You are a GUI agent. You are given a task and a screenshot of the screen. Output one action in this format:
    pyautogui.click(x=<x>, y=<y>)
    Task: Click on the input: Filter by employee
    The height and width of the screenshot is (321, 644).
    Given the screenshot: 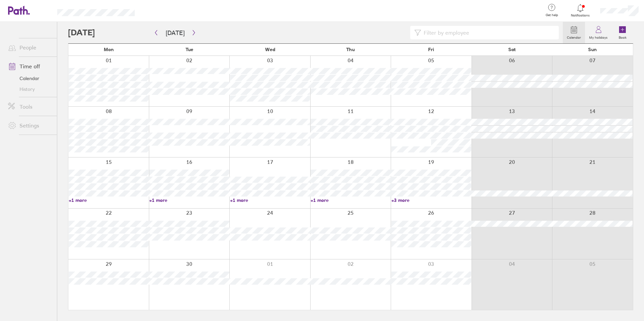 What is the action you would take?
    pyautogui.click(x=487, y=33)
    